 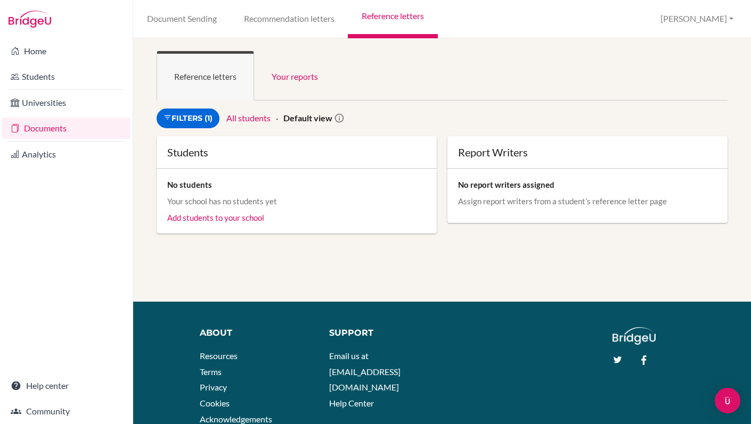 I want to click on div: Report Writers, so click(x=587, y=152).